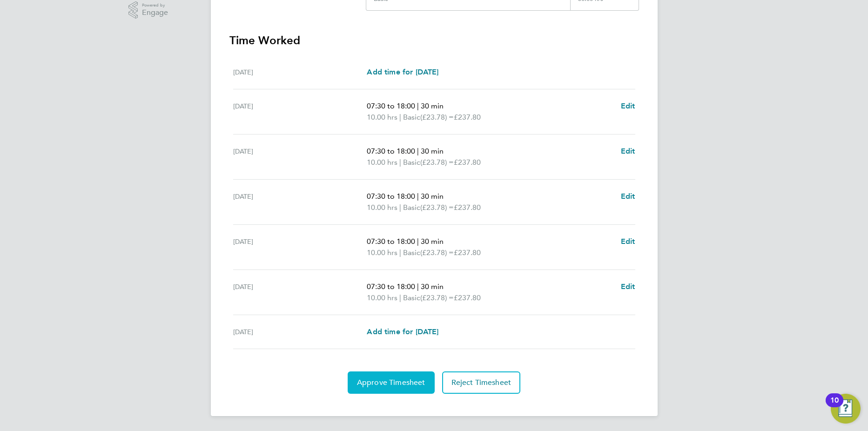  I want to click on div: 10, so click(834, 407).